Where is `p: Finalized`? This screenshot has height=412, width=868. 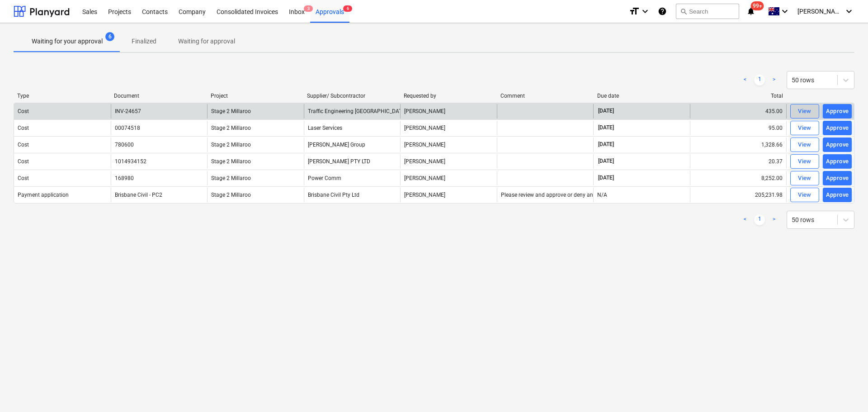
p: Finalized is located at coordinates (144, 41).